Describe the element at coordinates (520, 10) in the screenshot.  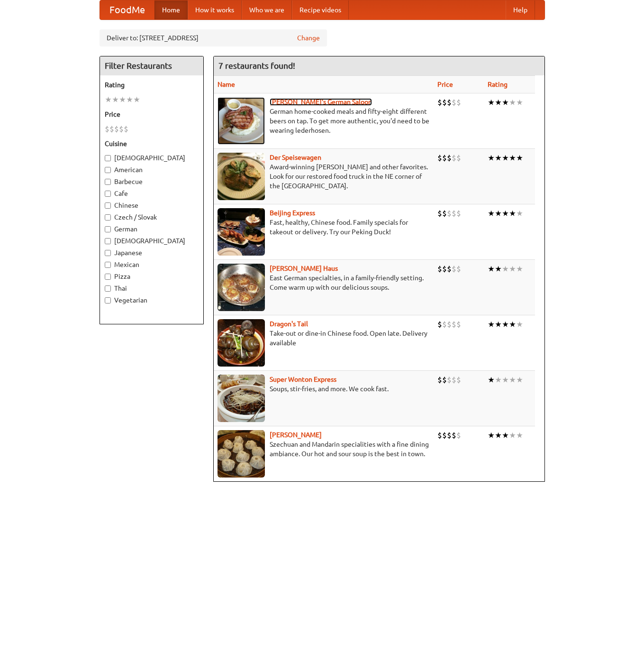
I see `a: Help` at that location.